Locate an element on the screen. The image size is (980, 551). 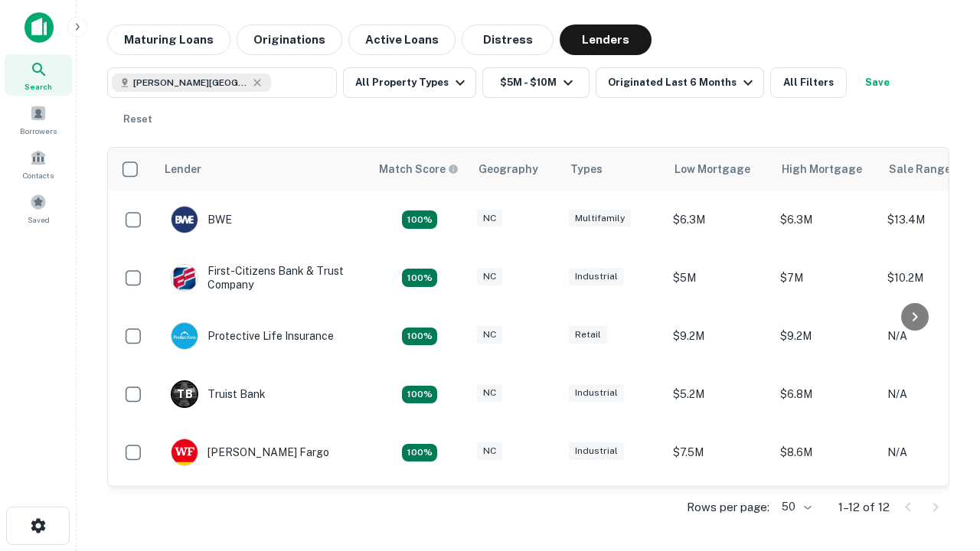
p: Rows per page: is located at coordinates (728, 507).